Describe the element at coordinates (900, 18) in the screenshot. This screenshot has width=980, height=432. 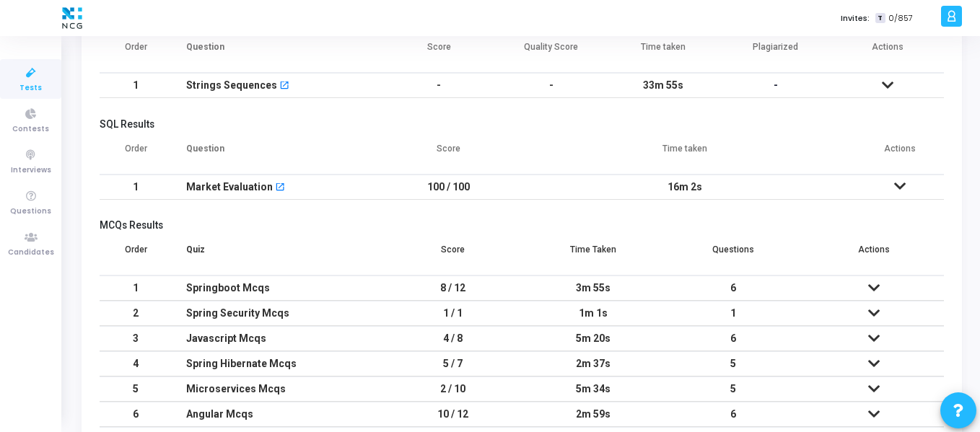
I see `span: 0/857` at that location.